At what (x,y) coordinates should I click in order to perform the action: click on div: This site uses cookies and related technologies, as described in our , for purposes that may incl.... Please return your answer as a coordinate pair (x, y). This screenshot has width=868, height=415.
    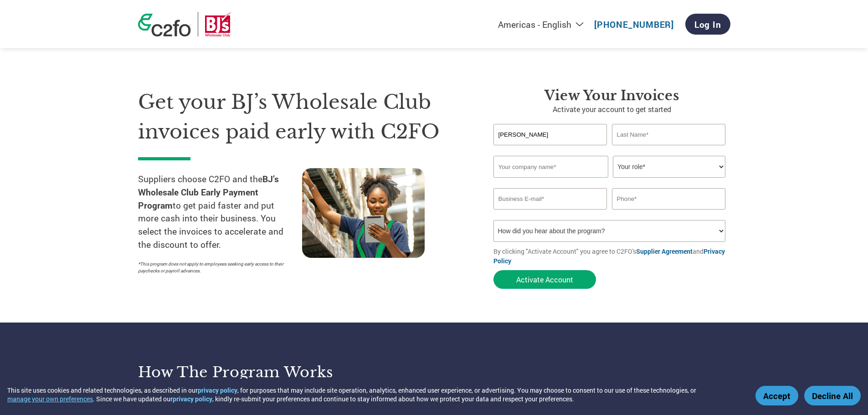
    Looking at the image, I should click on (374, 395).